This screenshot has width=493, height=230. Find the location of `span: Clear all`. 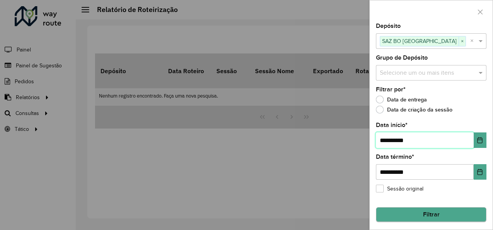

span: Clear all is located at coordinates (474, 41).